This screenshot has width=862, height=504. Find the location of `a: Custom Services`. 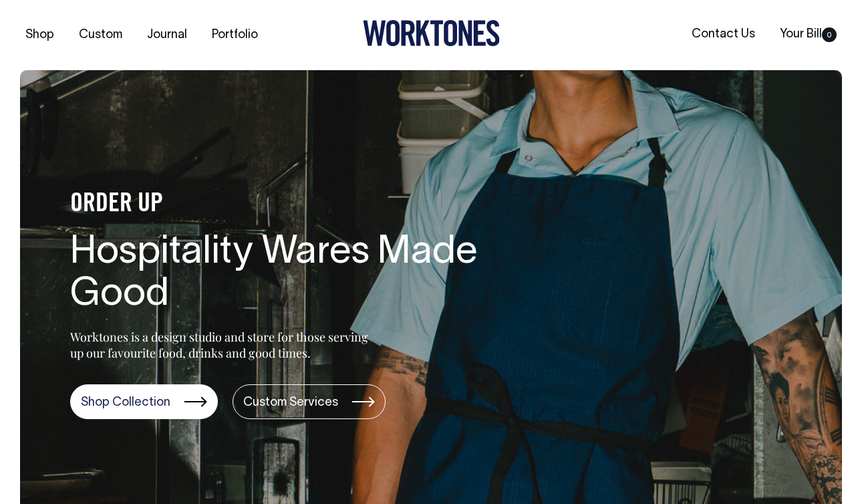

a: Custom Services is located at coordinates (309, 401).